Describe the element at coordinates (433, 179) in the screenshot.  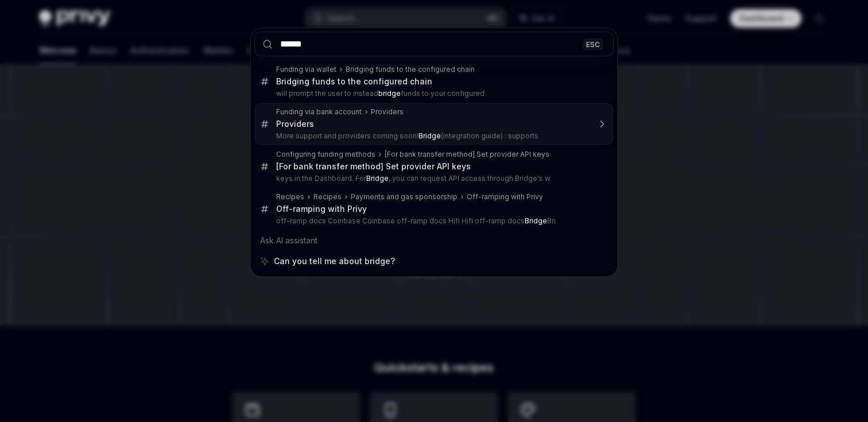
I see `p: keys in the Dashboard. For , you can request API access through Bridge's w` at that location.